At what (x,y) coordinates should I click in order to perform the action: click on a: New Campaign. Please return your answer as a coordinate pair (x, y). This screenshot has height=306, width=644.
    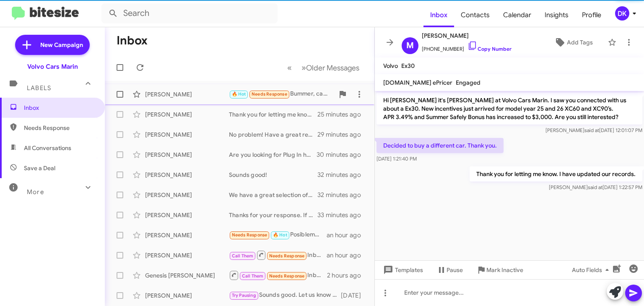
    Looking at the image, I should click on (52, 45).